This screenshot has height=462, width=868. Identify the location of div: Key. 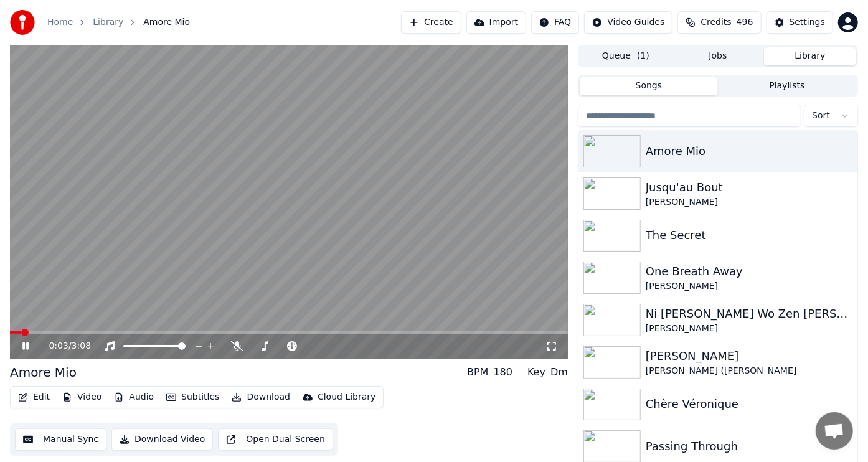
(536, 372).